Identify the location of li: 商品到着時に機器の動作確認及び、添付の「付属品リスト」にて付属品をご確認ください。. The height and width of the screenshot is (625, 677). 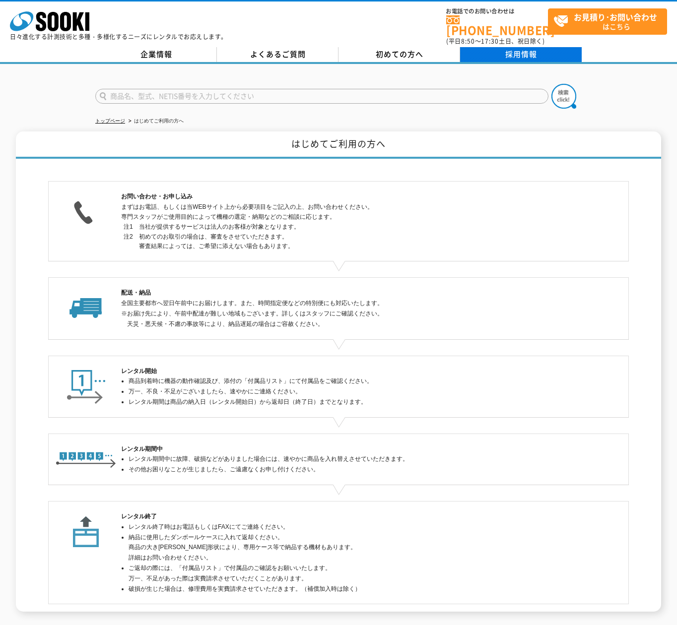
(342, 381).